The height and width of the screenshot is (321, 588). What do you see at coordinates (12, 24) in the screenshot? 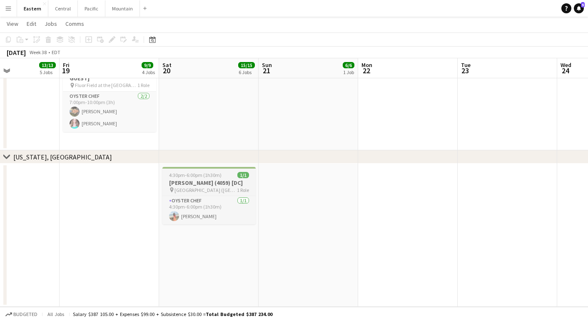
I see `span: View` at bounding box center [12, 24].